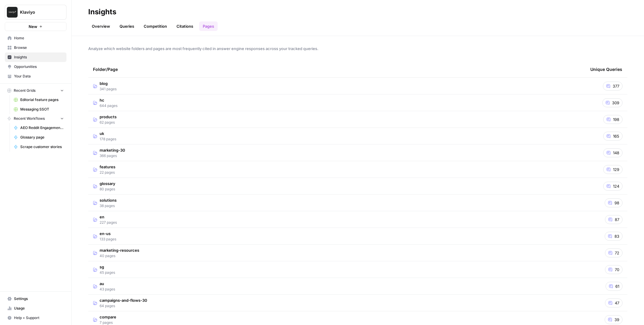  Describe the element at coordinates (35, 47) in the screenshot. I see `a: Browse` at that location.